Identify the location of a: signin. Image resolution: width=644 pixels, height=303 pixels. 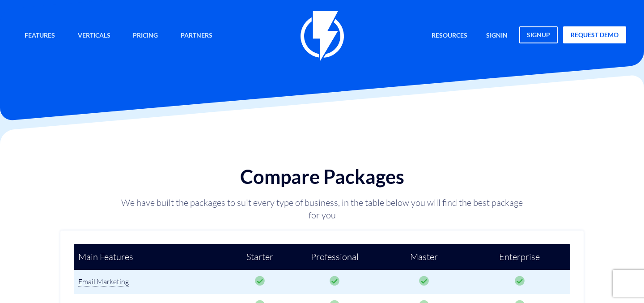
(497, 36).